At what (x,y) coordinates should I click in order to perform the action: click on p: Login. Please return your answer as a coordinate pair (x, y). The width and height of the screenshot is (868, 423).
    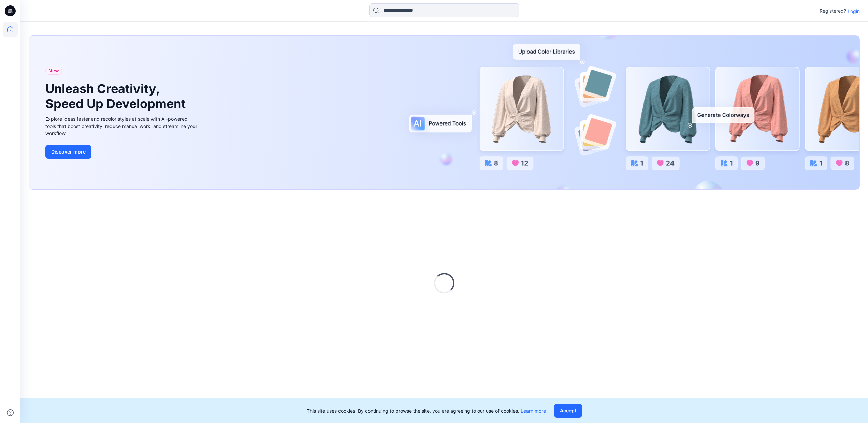
    Looking at the image, I should click on (854, 11).